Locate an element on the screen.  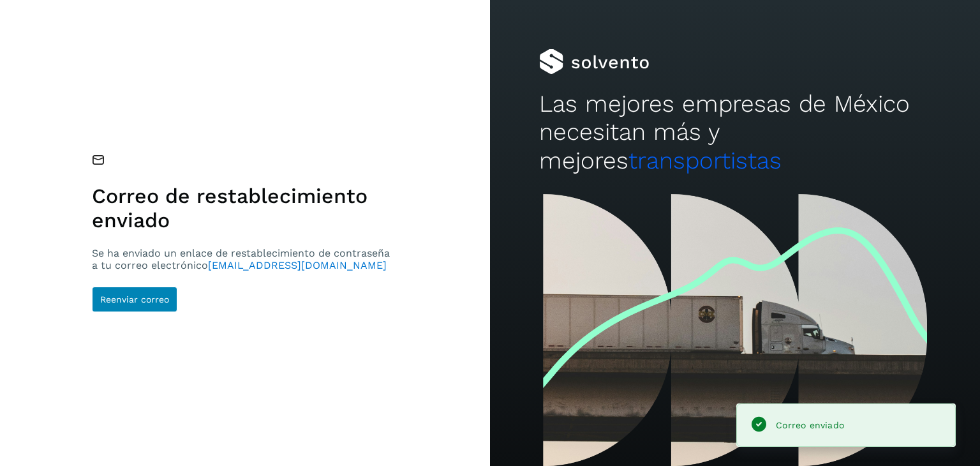
button: Reenviar correo is located at coordinates (135, 300).